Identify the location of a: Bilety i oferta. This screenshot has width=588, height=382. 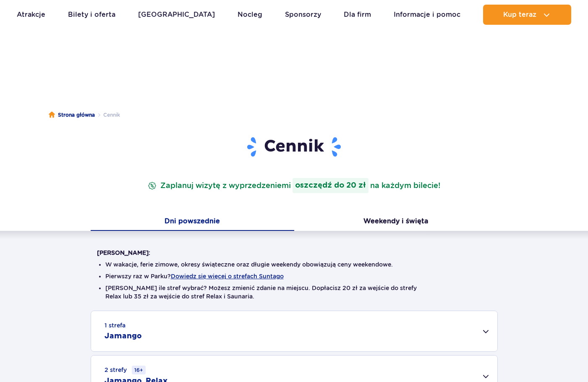
(92, 15).